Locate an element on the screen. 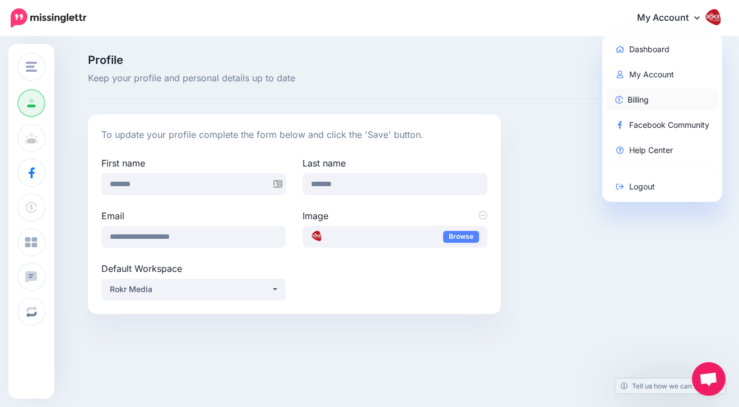 Image resolution: width=739 pixels, height=407 pixels. label: First name is located at coordinates (193, 163).